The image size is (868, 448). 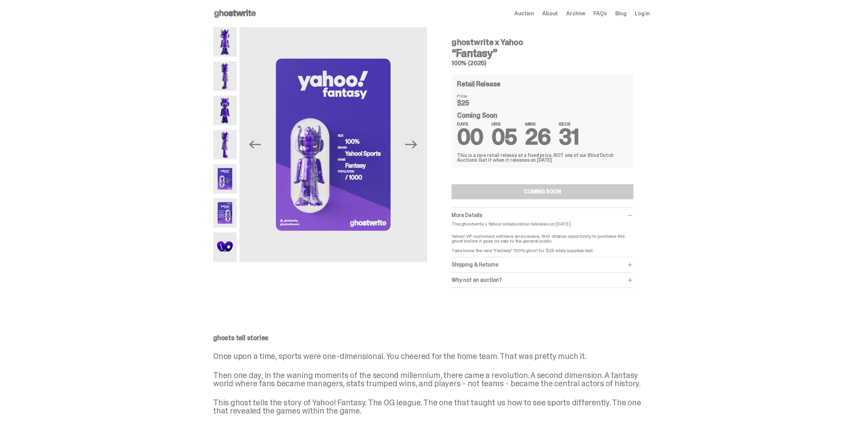 I want to click on span: 00, so click(x=470, y=137).